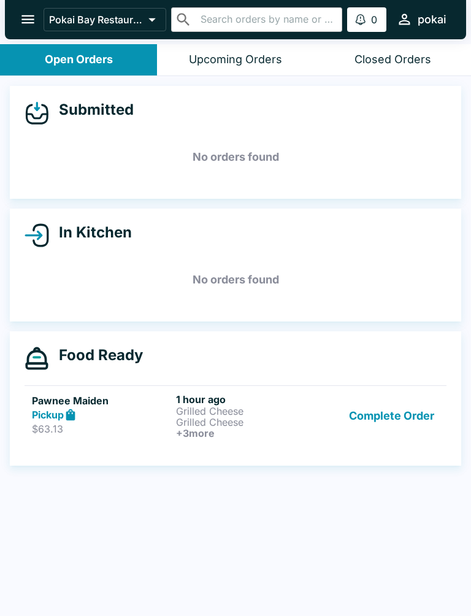 Image resolution: width=471 pixels, height=616 pixels. What do you see at coordinates (374, 20) in the screenshot?
I see `p: 0` at bounding box center [374, 20].